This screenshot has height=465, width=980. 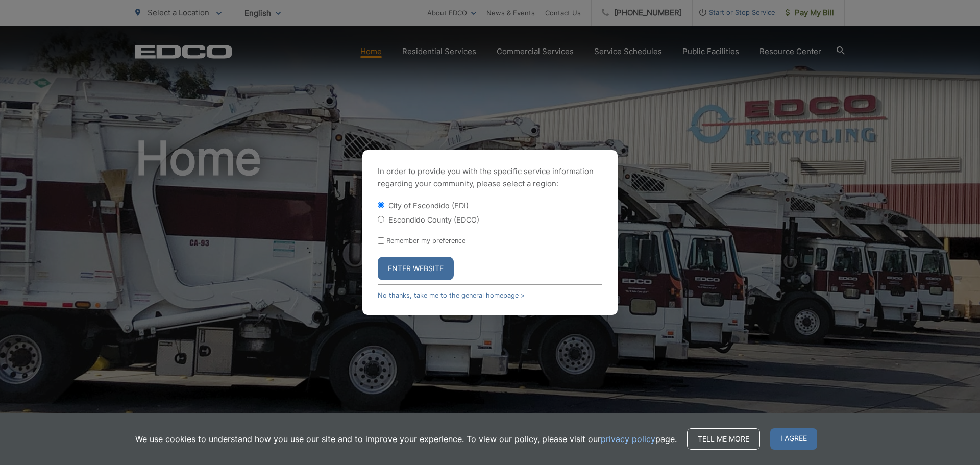 I want to click on a: No thanks, take me to the general homepage >, so click(x=451, y=295).